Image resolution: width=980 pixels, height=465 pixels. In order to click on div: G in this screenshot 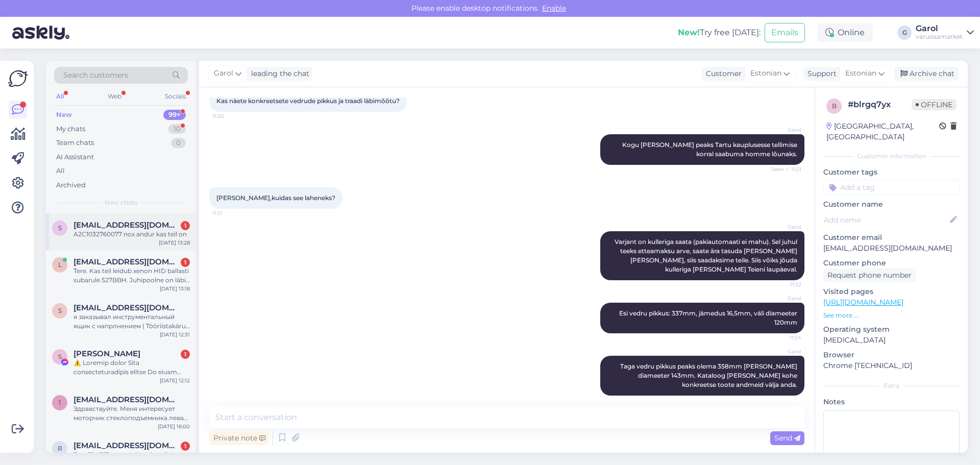, I will do `click(904, 33)`.